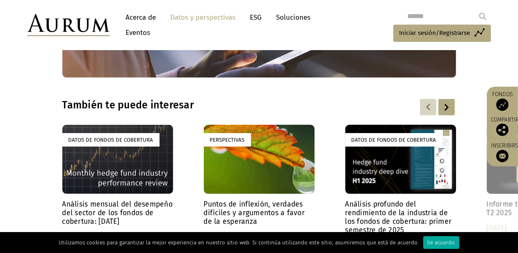  What do you see at coordinates (68, 25) in the screenshot?
I see `img: Oro` at bounding box center [68, 25].